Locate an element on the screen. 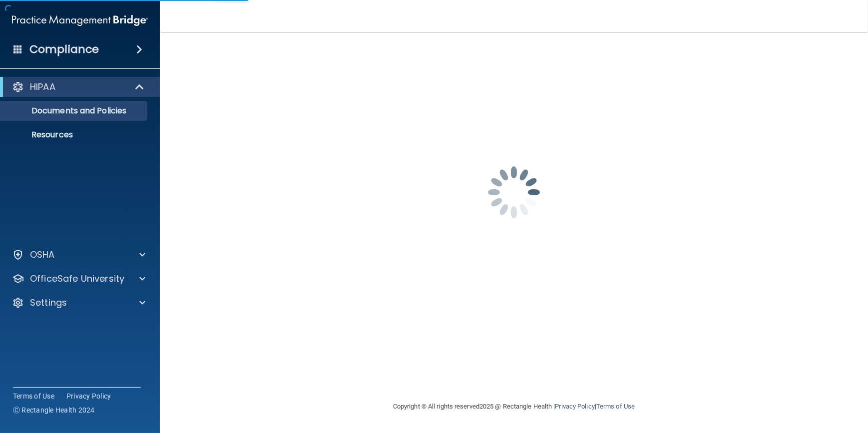 This screenshot has height=433, width=868. p: OfficeSafe University is located at coordinates (77, 279).